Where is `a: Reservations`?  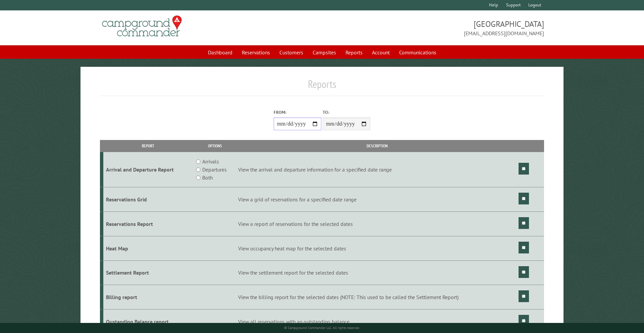 a: Reservations is located at coordinates (256, 53).